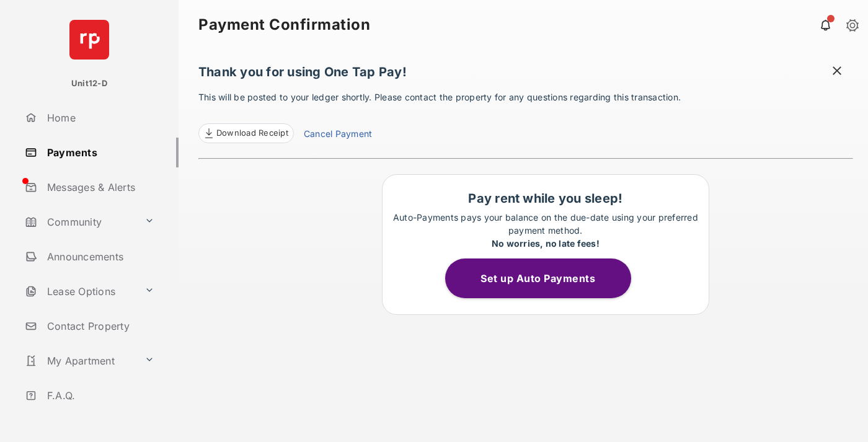 This screenshot has width=868, height=442. I want to click on a: Community, so click(80, 222).